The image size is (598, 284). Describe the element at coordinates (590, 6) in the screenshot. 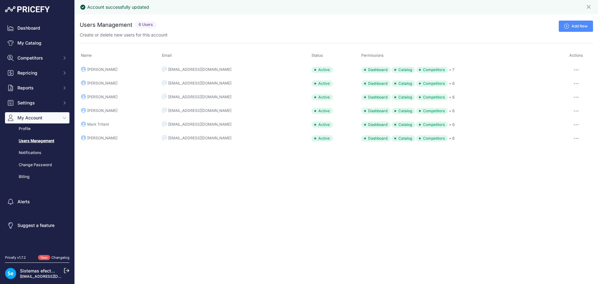

I see `button: Close` at that location.